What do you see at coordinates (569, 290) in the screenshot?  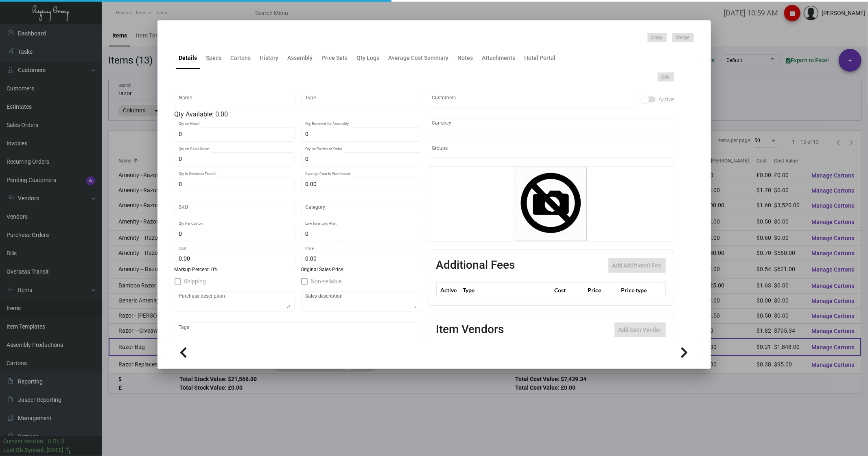 I see `th: Cost` at bounding box center [569, 290].